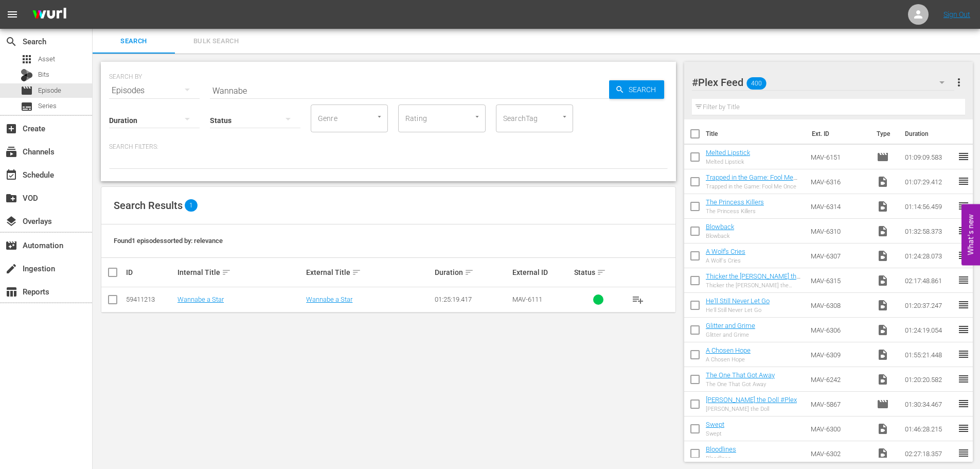 This screenshot has width=980, height=469. What do you see at coordinates (929, 355) in the screenshot?
I see `td: 01:55:21.448` at bounding box center [929, 355].